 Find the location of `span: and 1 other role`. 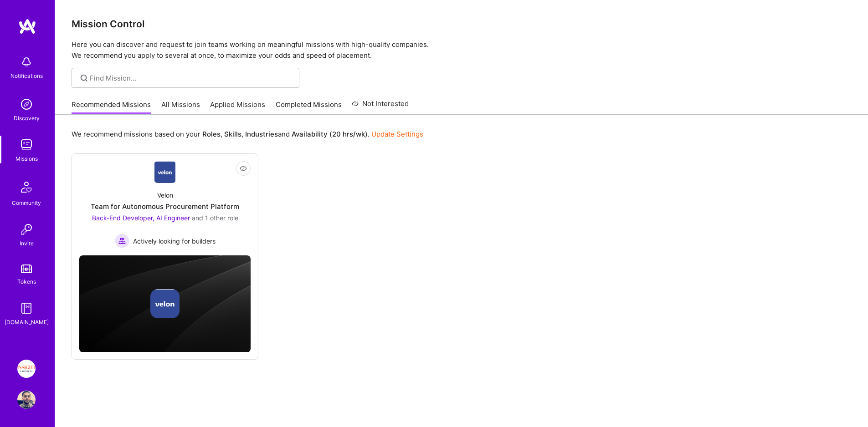

span: and 1 other role is located at coordinates (215, 218).